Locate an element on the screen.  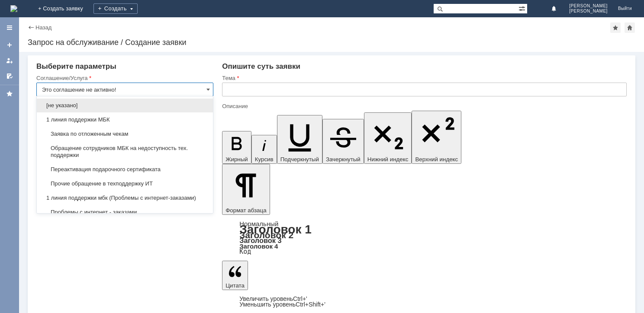
span: Опишите суть заявки is located at coordinates (261, 66).